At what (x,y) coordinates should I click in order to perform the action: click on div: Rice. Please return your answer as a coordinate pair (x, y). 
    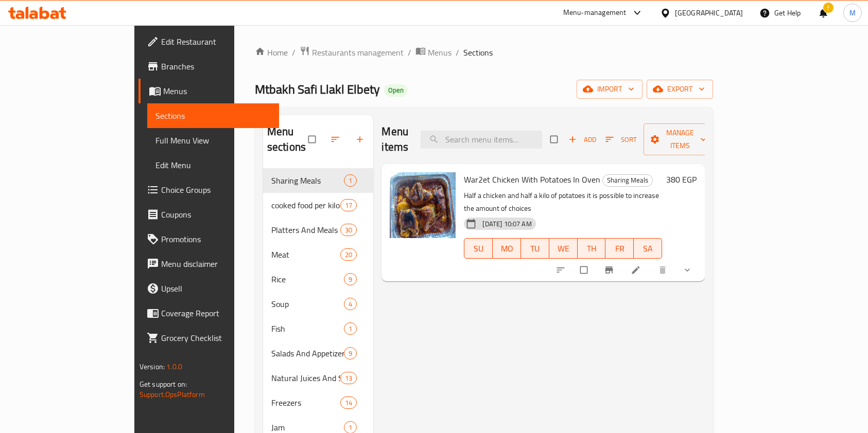
    Looking at the image, I should click on (307, 279).